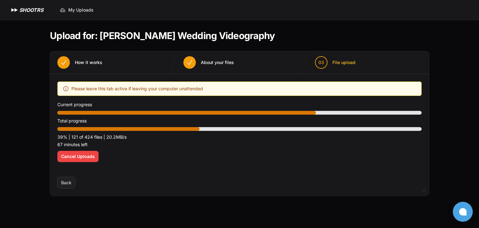  What do you see at coordinates (335, 62) in the screenshot?
I see `button: 03 File upload` at bounding box center [335, 62].